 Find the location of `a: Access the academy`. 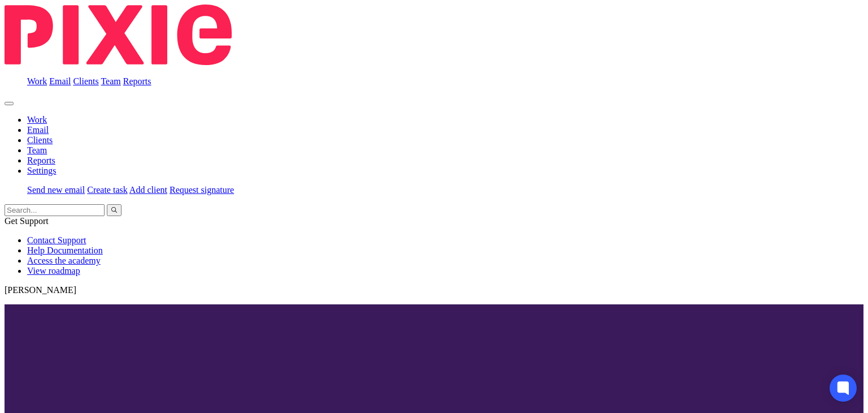

a: Access the academy is located at coordinates (64, 261).